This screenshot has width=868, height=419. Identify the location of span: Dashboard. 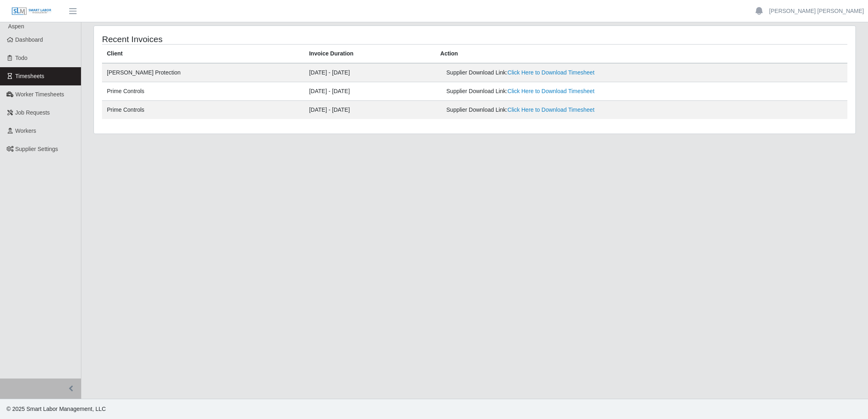
(29, 39).